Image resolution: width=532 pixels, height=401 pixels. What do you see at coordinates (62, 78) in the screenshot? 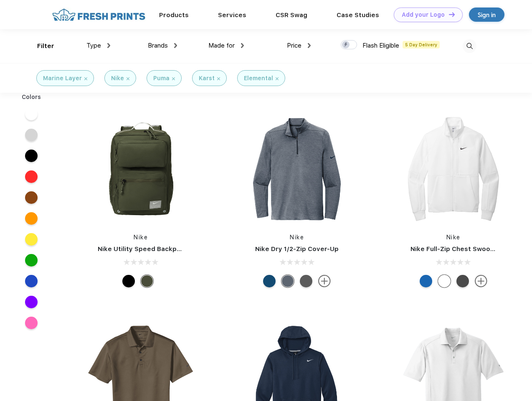
I see `div: Marine Layer` at bounding box center [62, 78].